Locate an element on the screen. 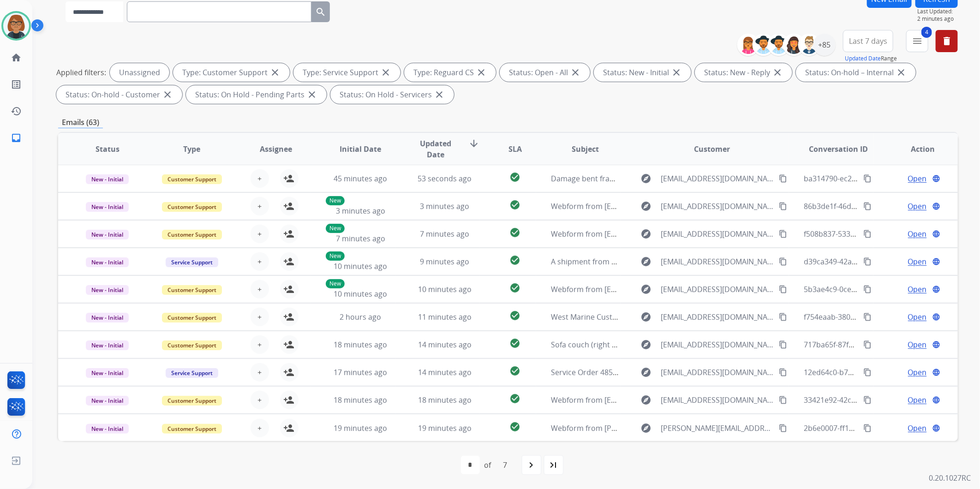 Image resolution: width=980 pixels, height=489 pixels. mat-icon: home is located at coordinates (16, 58).